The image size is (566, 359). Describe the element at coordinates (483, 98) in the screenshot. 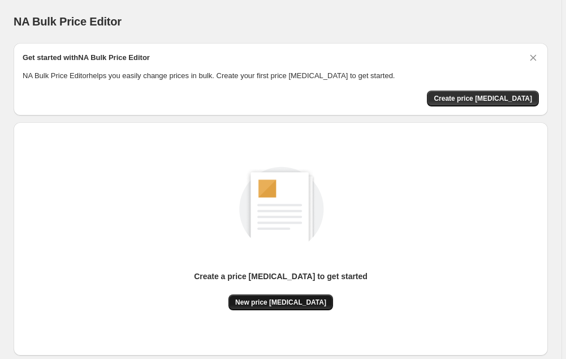

I see `button: Create price change job` at that location.